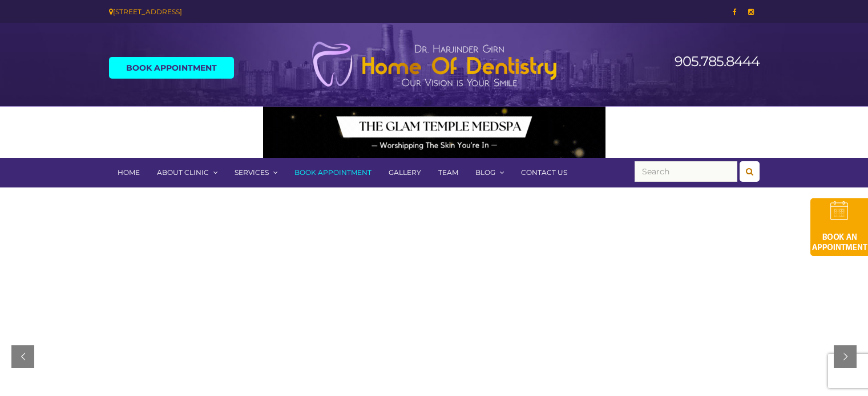 This screenshot has height=396, width=868. I want to click on a: About Clinic, so click(187, 172).